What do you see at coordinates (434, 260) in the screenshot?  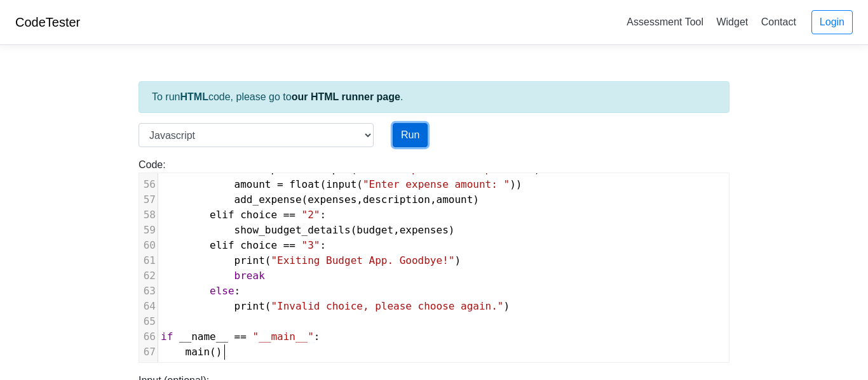 I see `div: Code:` at bounding box center [434, 260].